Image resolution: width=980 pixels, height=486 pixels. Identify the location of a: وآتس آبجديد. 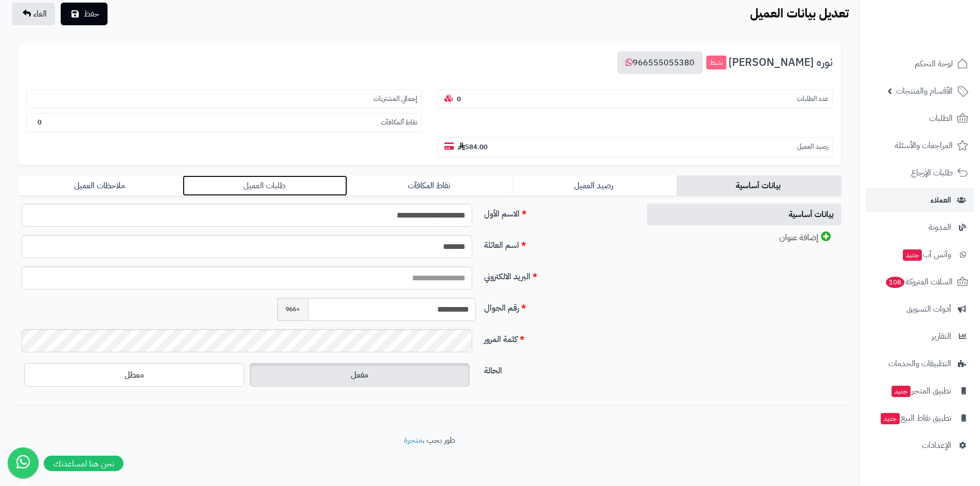
(920, 255).